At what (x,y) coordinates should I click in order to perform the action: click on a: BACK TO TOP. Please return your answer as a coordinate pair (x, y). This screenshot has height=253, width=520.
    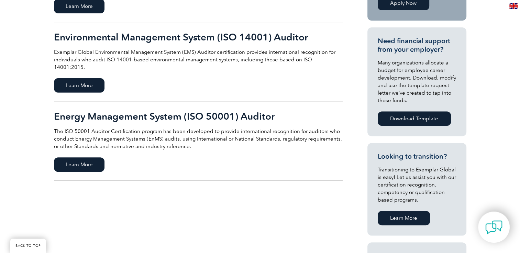
    Looking at the image, I should click on (28, 246).